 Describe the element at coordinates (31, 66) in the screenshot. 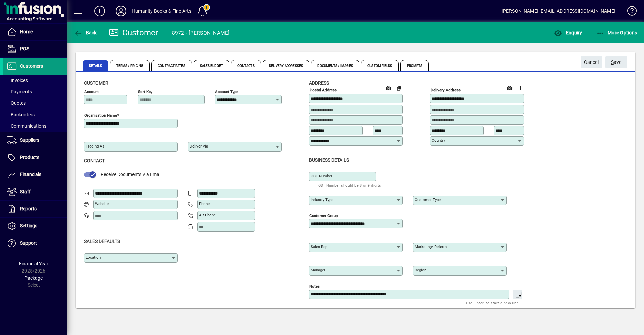

I see `span: Customers` at that location.